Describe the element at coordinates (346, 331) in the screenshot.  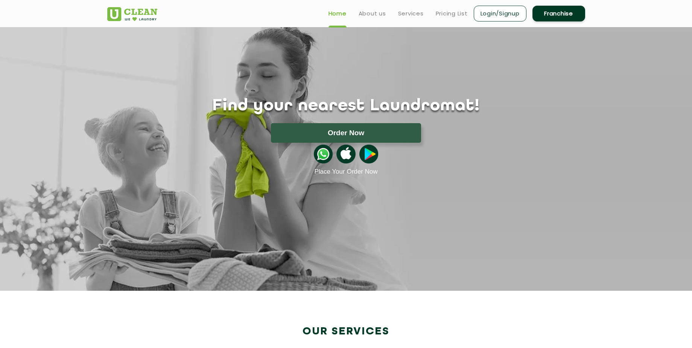
I see `h2: Our Services` at that location.